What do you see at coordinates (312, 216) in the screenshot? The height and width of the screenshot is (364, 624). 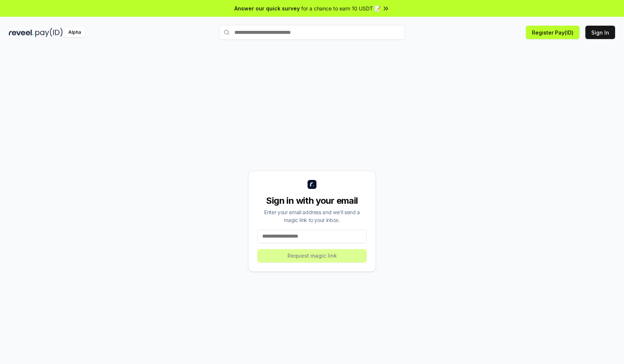 I see `div: Enter your email address and we’ll send a magic link to your inbox.` at bounding box center [312, 216].